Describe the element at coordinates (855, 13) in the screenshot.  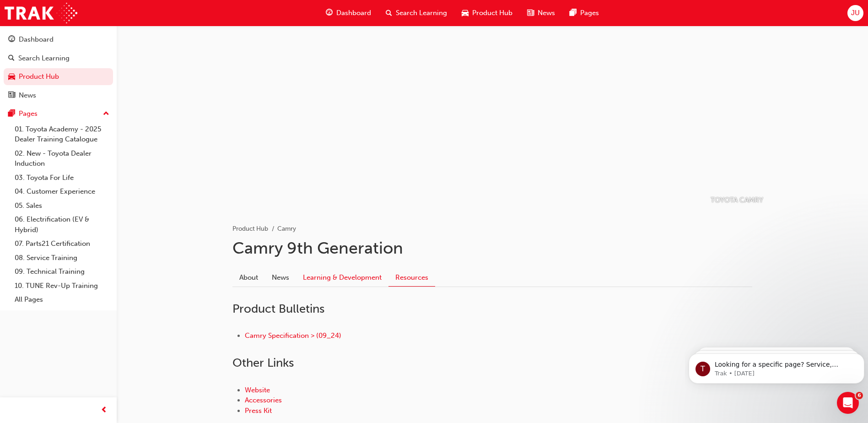
I see `span: JU` at that location.